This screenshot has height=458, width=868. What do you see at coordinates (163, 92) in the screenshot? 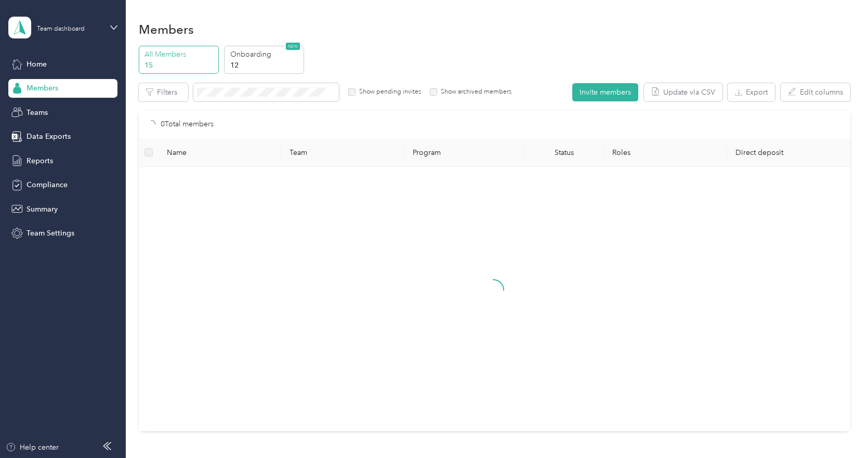
I see `button: Filters` at bounding box center [163, 92].